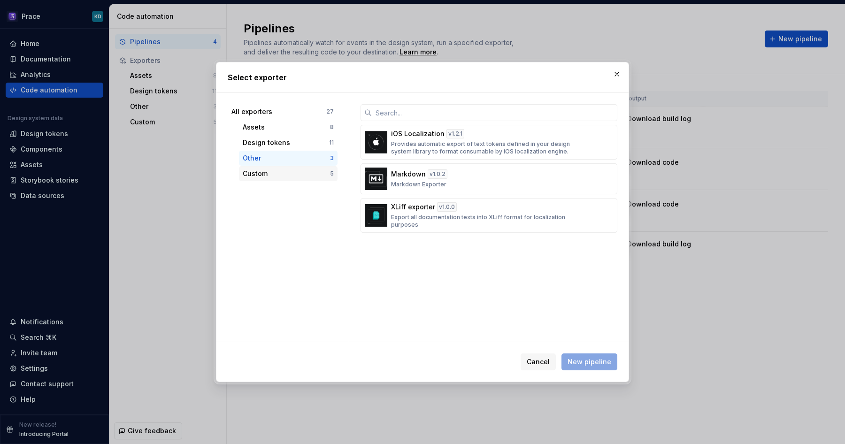 This screenshot has height=444, width=845. I want to click on p: XLiff exporter, so click(413, 207).